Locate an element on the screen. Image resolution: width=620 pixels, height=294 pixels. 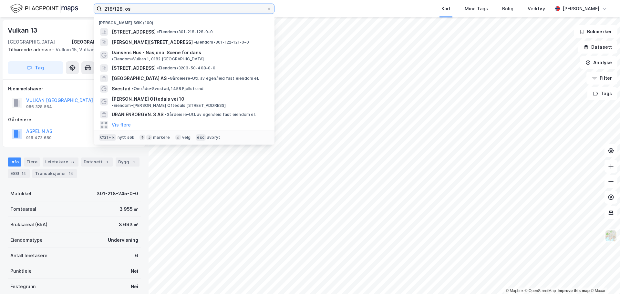
span: URANIENBORGVN. 3 AS is located at coordinates (138, 115).